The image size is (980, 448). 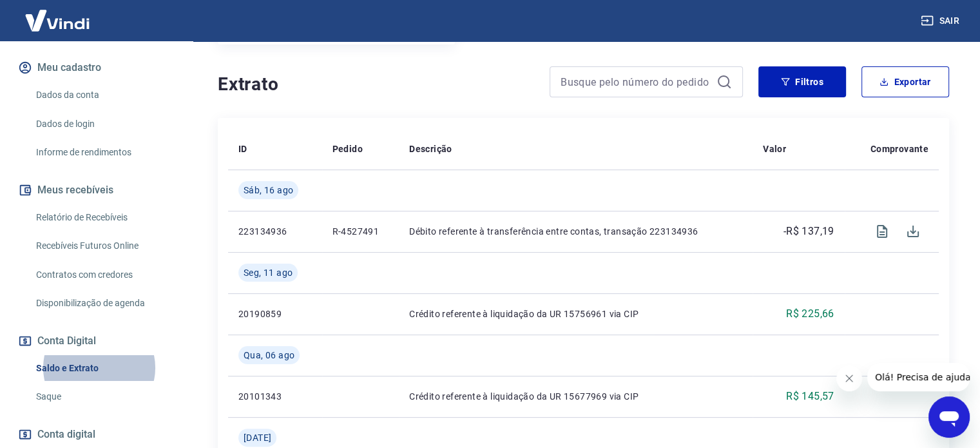 What do you see at coordinates (809, 231) in the screenshot?
I see `p: -R$ 137,19` at bounding box center [809, 231].